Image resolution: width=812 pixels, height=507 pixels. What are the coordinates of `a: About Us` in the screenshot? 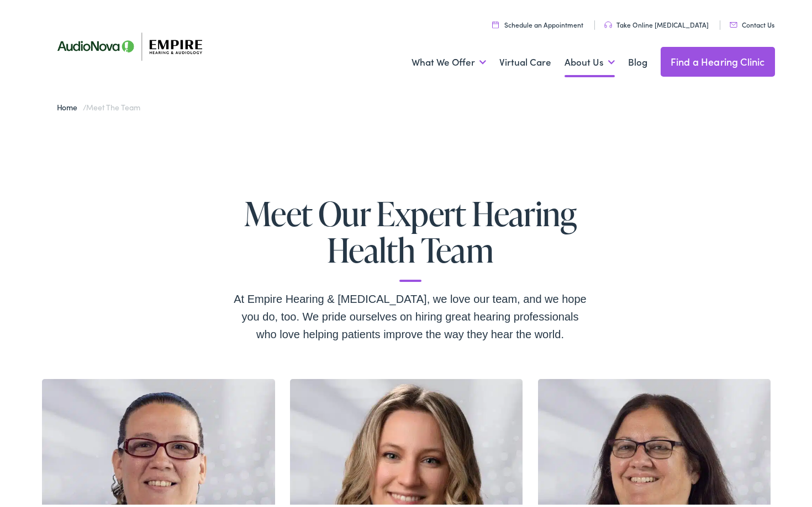 It's located at (589, 60).